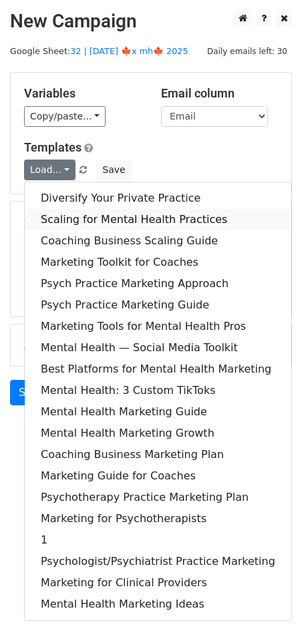  I want to click on a: Scaling for Mental Health Practices, so click(158, 220).